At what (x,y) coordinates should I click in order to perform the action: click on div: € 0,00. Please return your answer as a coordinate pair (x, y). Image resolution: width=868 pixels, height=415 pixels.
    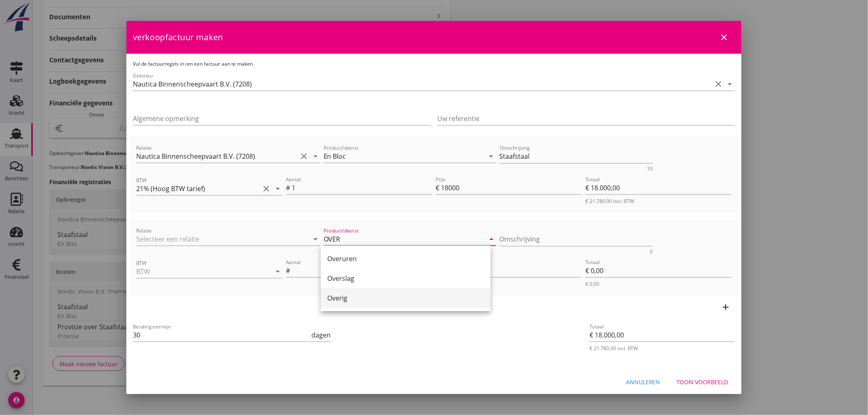
    Looking at the image, I should click on (658, 283).